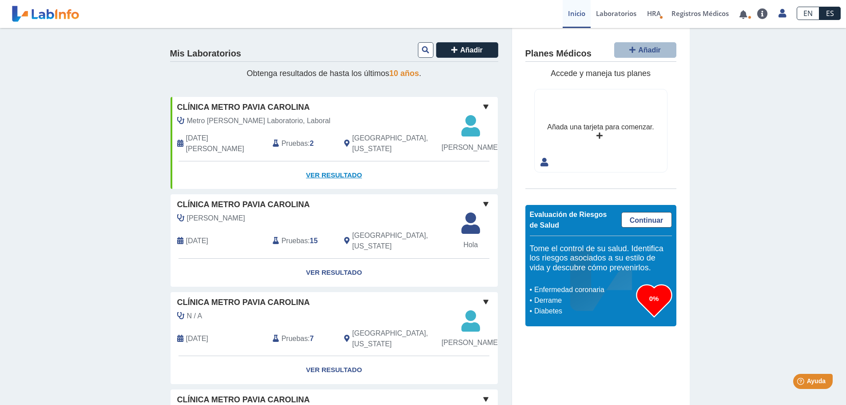 This screenshot has width=846, height=405. I want to click on font: Evaluación de Riesgos de Salud, so click(569, 219).